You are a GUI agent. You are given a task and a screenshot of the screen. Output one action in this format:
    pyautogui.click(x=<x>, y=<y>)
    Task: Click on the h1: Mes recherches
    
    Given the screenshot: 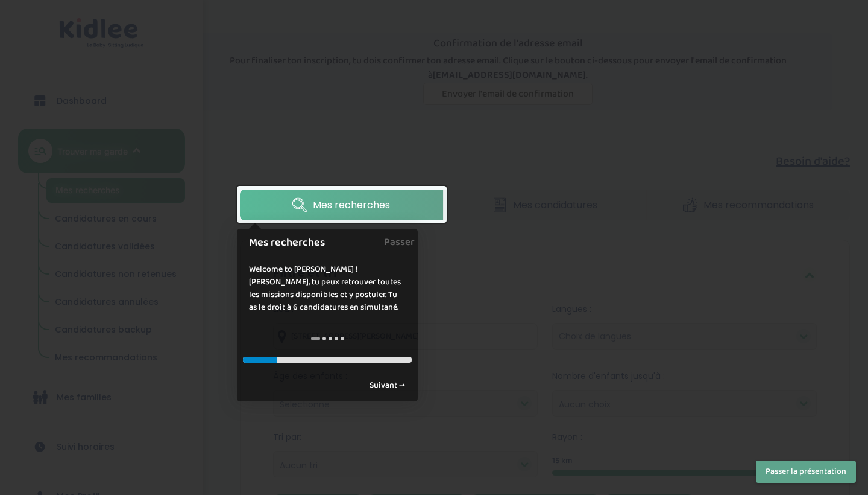 What is the action you would take?
    pyautogui.click(x=320, y=242)
    